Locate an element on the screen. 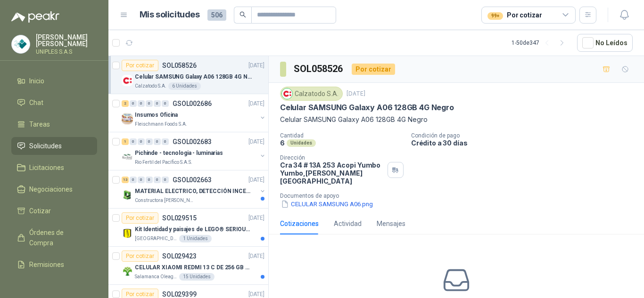  span: Inicio is located at coordinates (37, 81).